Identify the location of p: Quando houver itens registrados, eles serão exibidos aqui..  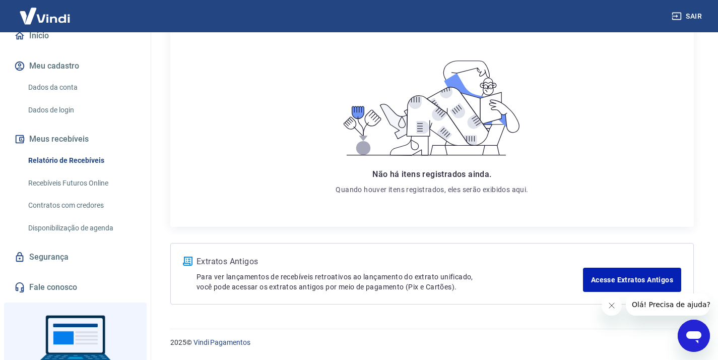
(432, 190).